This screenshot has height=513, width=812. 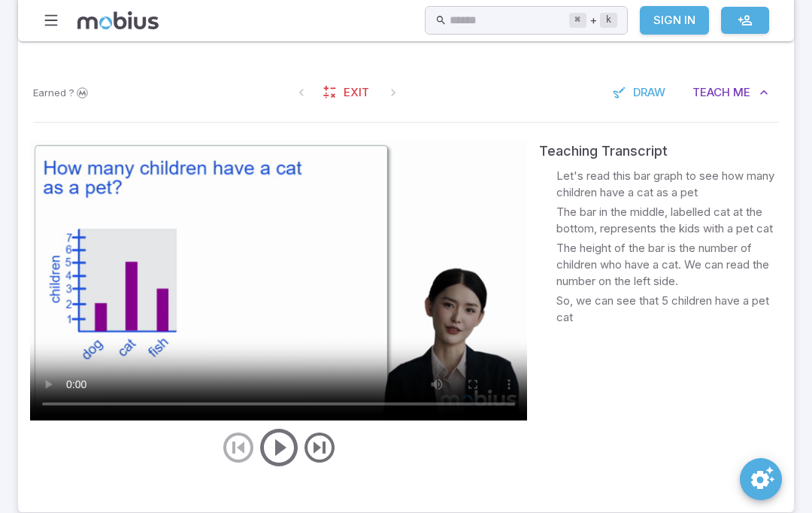 I want to click on p: The height of the bar is the number of children who have a cat. We can read the number on the lef..., so click(x=669, y=265).